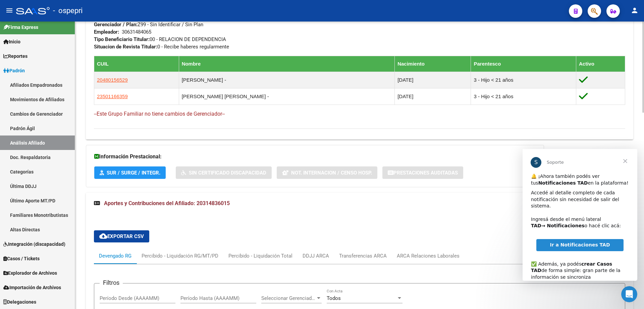 Image resolution: width=644 pixels, height=309 pixels. Describe the element at coordinates (121, 236) in the screenshot. I see `button: Exportar CSV` at that location.